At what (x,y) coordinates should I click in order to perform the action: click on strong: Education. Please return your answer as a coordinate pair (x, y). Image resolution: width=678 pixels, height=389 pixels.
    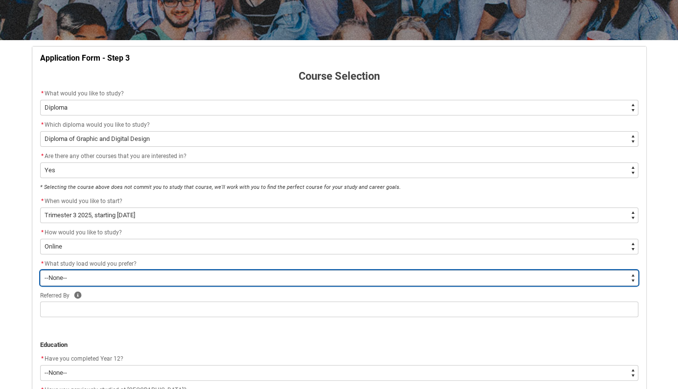
    Looking at the image, I should click on (54, 345).